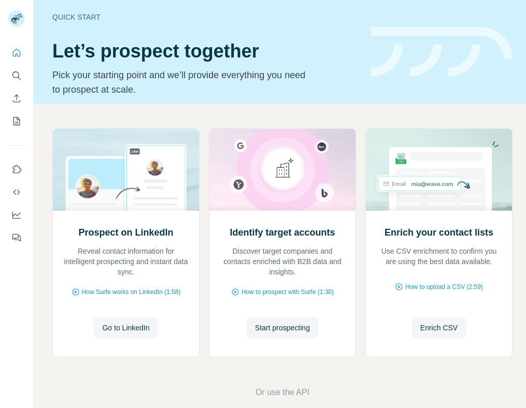  Describe the element at coordinates (441, 52) in the screenshot. I see `img: banner` at that location.